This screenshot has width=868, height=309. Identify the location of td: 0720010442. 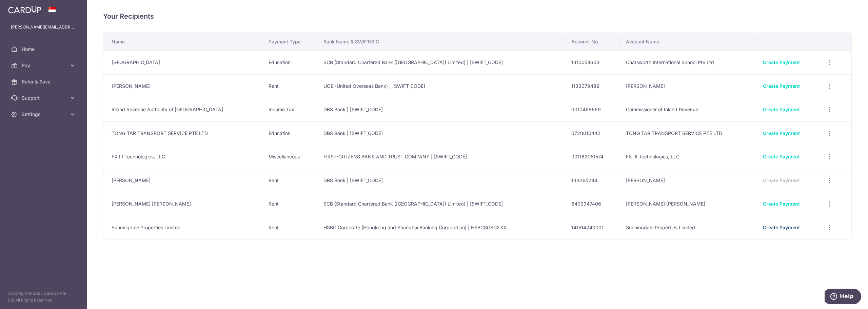
(594, 134).